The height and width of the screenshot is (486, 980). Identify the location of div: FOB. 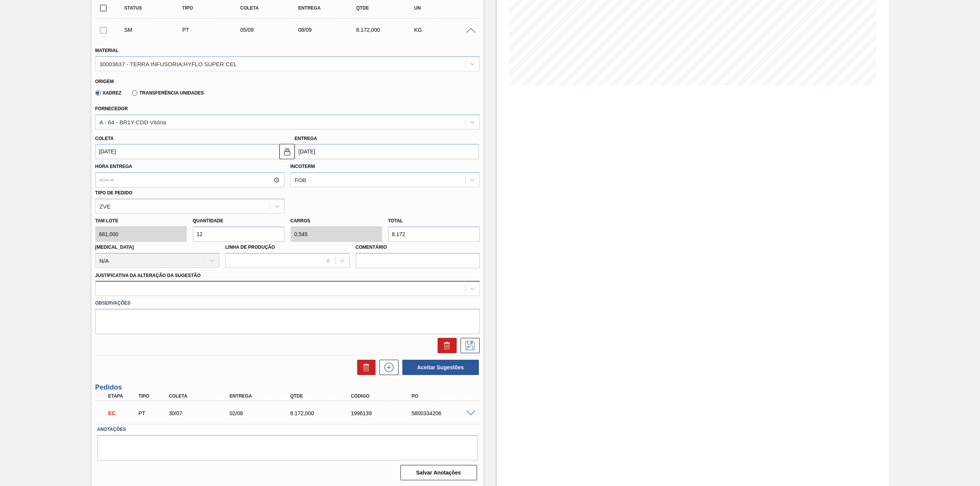
(300, 180).